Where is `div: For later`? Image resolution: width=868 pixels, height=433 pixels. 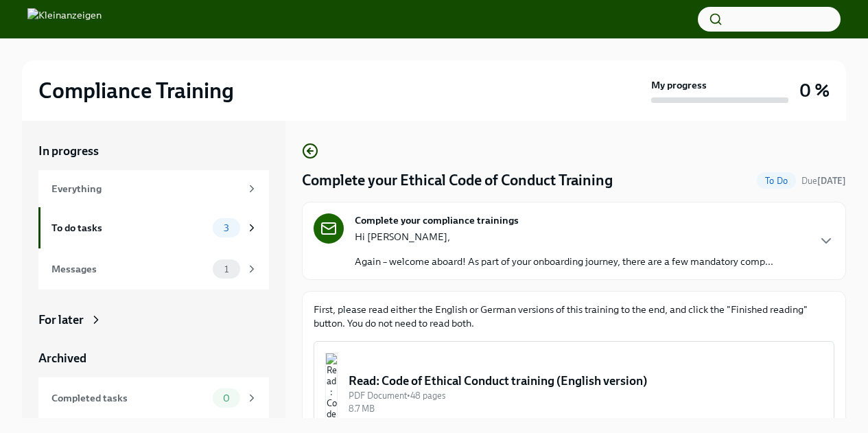
div: For later is located at coordinates (62, 320).